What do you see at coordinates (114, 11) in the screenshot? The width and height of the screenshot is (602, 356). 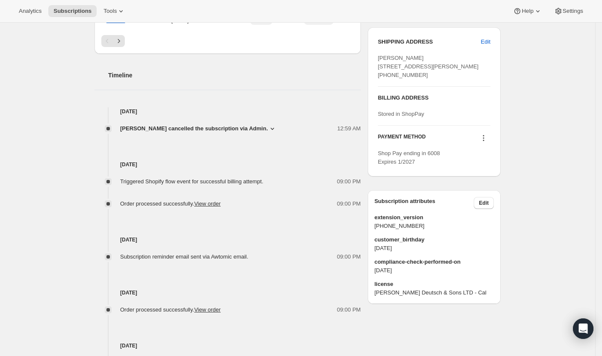 I see `button: Tools` at bounding box center [114, 11].